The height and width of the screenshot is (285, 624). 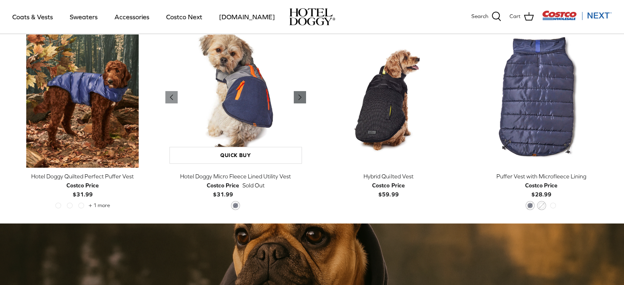 What do you see at coordinates (541, 189) in the screenshot?
I see `b: $28.99` at bounding box center [541, 189].